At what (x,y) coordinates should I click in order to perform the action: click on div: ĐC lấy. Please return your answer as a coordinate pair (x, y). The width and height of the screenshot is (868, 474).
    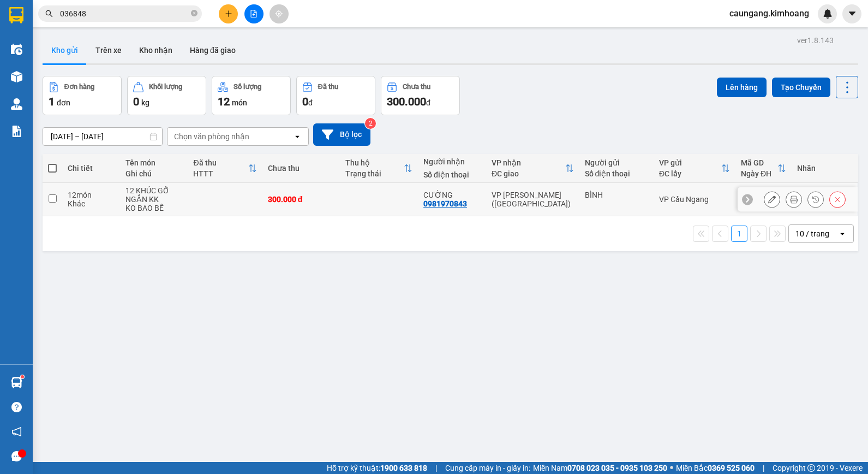
    Looking at the image, I should click on (691, 173).